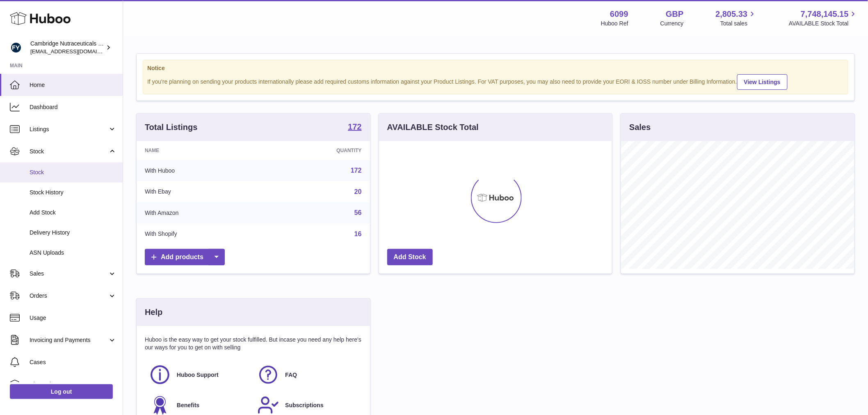  I want to click on div: Cambridge Nutraceuticals Ltd, so click(67, 48).